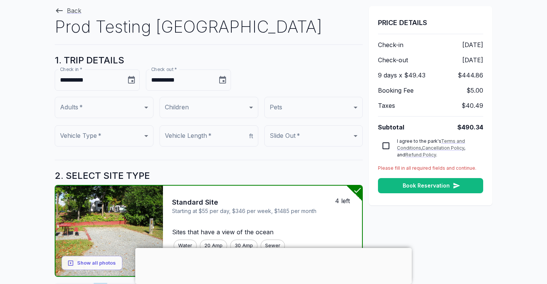 This screenshot has width=547, height=284. What do you see at coordinates (223, 80) in the screenshot?
I see `button: Choose date, selected date is Nov 21, 2025` at bounding box center [223, 80].